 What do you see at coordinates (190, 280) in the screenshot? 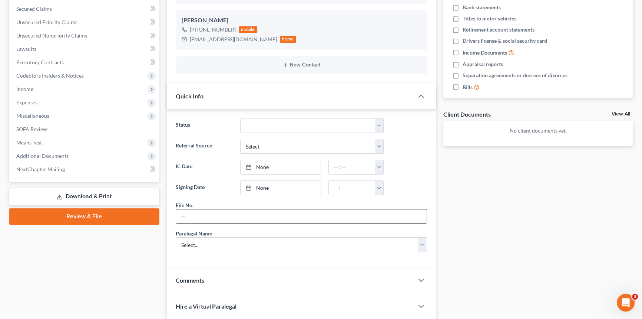
I see `span: Comments` at bounding box center [190, 280].